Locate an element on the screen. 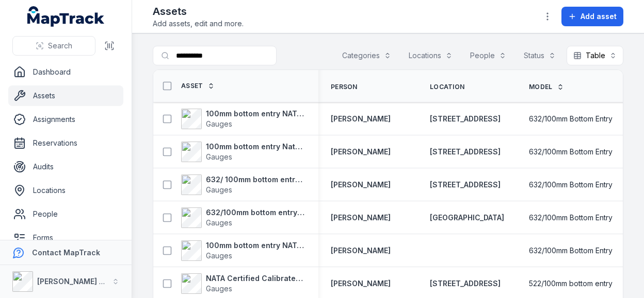  a: Model is located at coordinates (547, 87).